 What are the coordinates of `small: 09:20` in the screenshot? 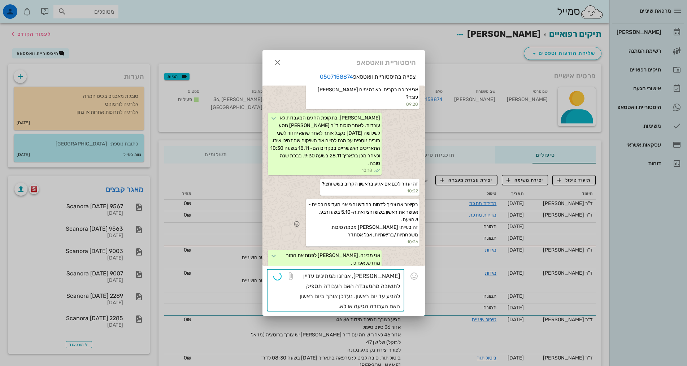 It's located at (363, 104).